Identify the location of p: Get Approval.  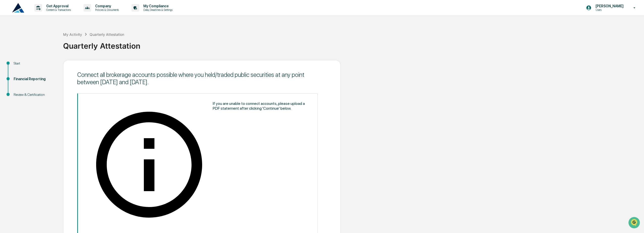
(58, 6).